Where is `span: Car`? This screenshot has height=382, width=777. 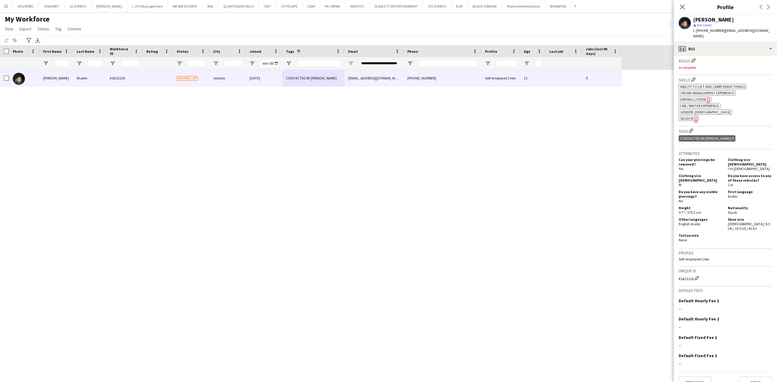
span: Car is located at coordinates (730, 185).